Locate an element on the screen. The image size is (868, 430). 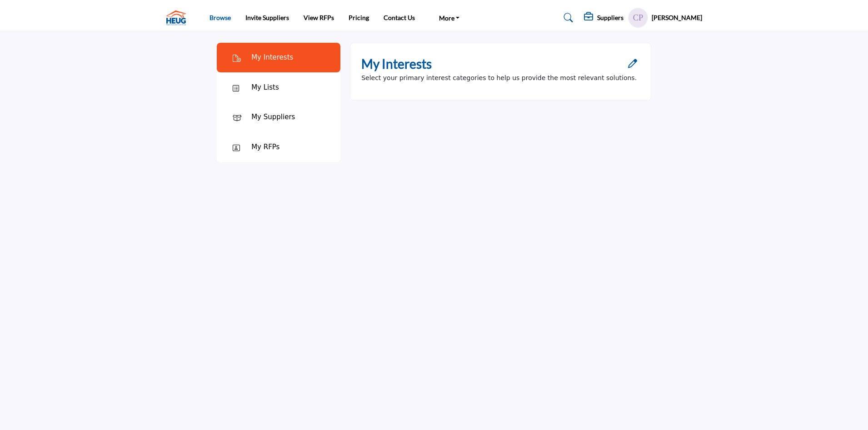
div: Suppliers is located at coordinates (604, 18).